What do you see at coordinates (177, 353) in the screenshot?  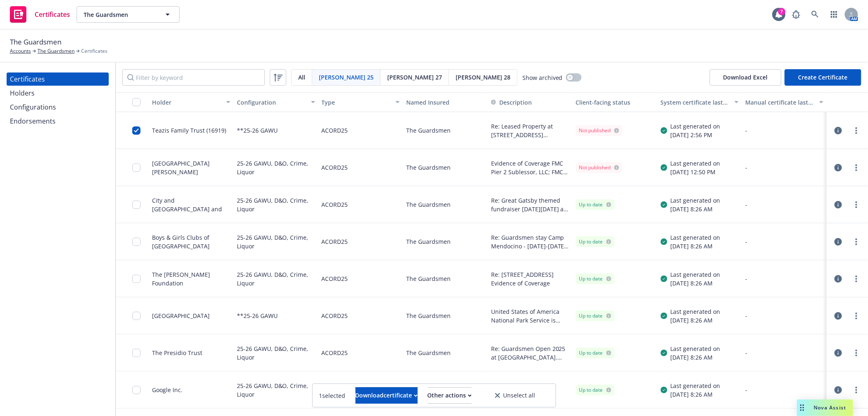 I see `div: The Presidio Trust` at bounding box center [177, 353].